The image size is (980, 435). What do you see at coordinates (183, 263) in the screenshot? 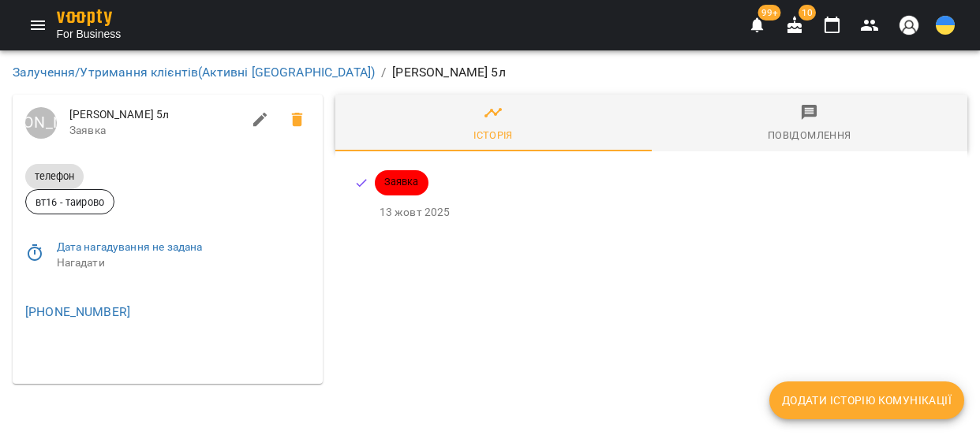
I see `span: Нагадати` at bounding box center [183, 263].